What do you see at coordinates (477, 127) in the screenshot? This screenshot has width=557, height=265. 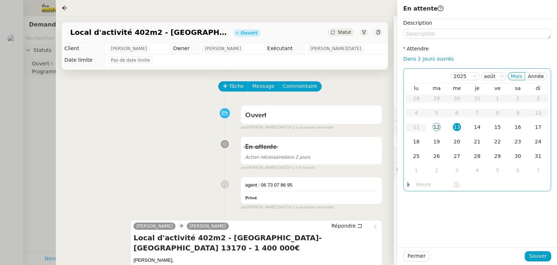 I see `td: 14/08/2025` at bounding box center [477, 127].